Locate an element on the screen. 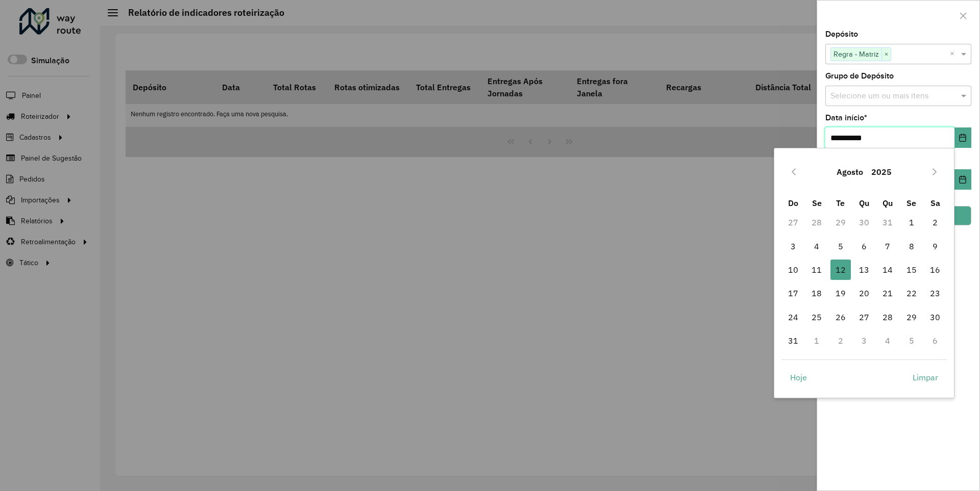 The height and width of the screenshot is (491, 980). td: 21 is located at coordinates (888, 293).